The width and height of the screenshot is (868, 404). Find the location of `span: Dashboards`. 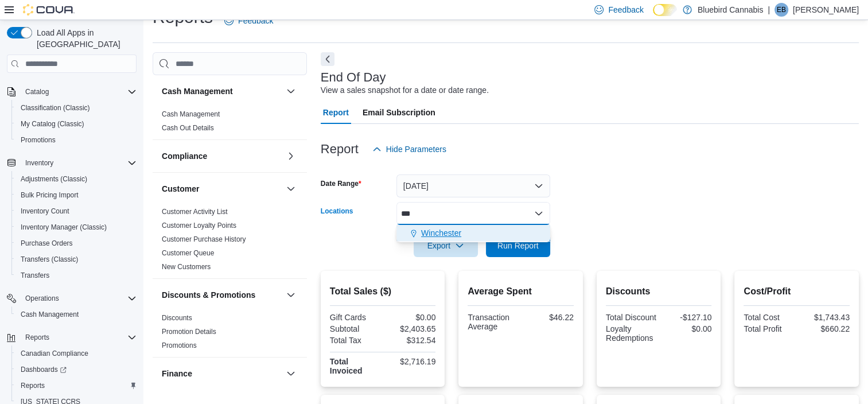

span: Dashboards is located at coordinates (76, 369).